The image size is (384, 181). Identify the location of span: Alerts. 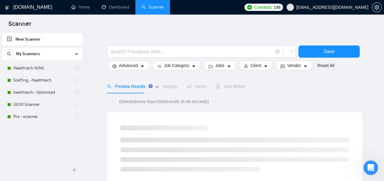
(197, 87).